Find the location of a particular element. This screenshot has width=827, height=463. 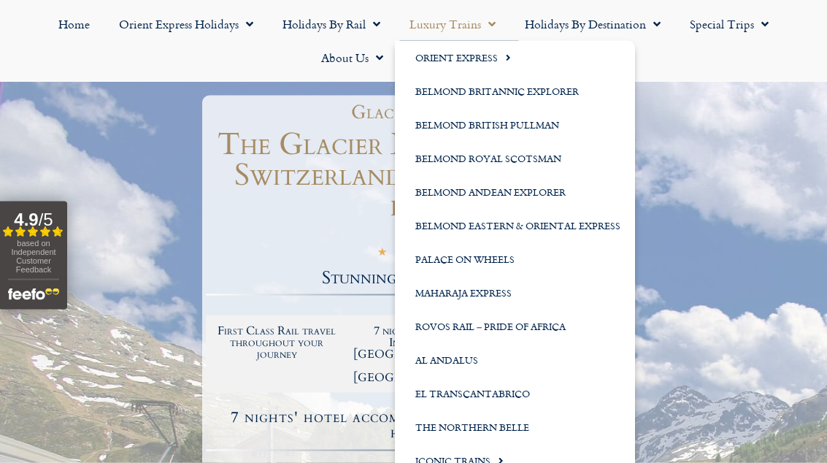

a: Orient Express Holidays is located at coordinates (186, 24).